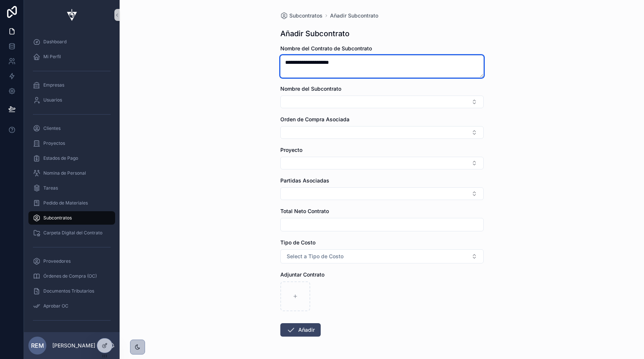  I want to click on span: Pedido de Materiales, so click(65, 203).